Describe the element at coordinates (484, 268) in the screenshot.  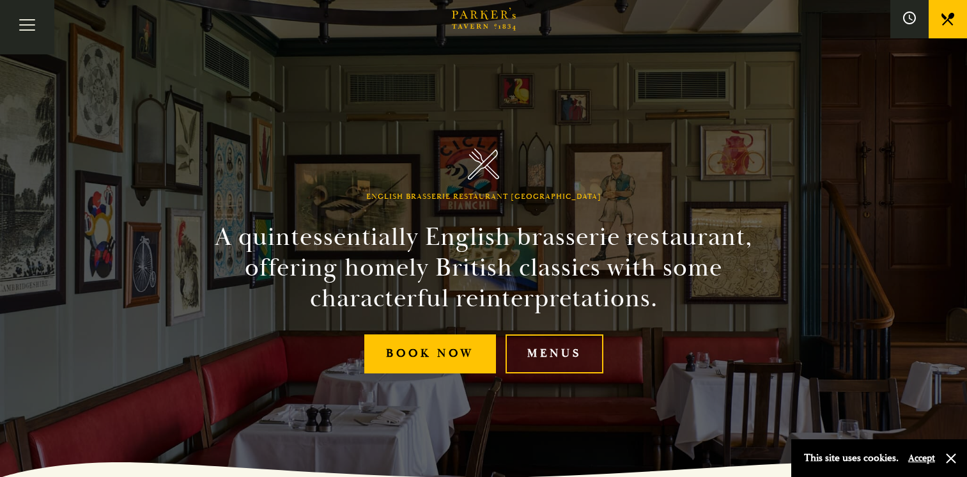
I see `h2: A quintessentially English brasserie restaurant, offering homely British classics with some chara...` at that location.